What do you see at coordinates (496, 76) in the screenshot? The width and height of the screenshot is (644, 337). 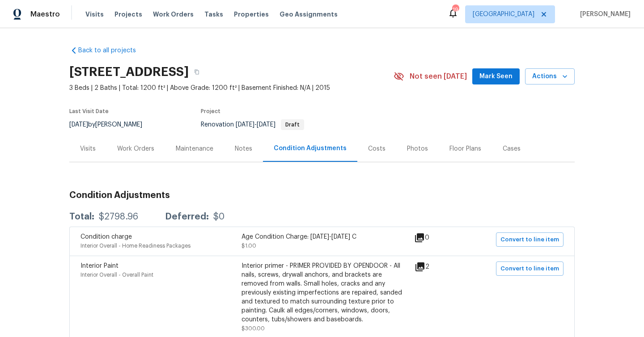 I see `button: Mark Seen` at bounding box center [496, 76].